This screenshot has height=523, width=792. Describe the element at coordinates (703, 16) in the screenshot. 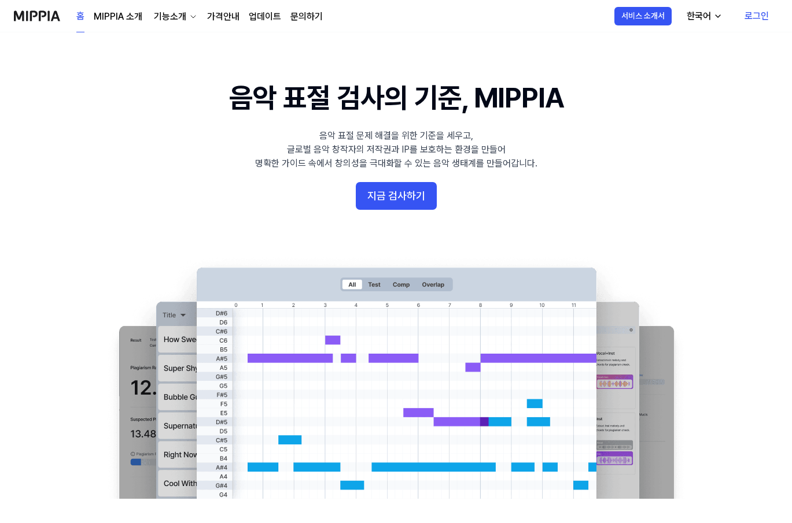

I see `button: 한국어` at that location.